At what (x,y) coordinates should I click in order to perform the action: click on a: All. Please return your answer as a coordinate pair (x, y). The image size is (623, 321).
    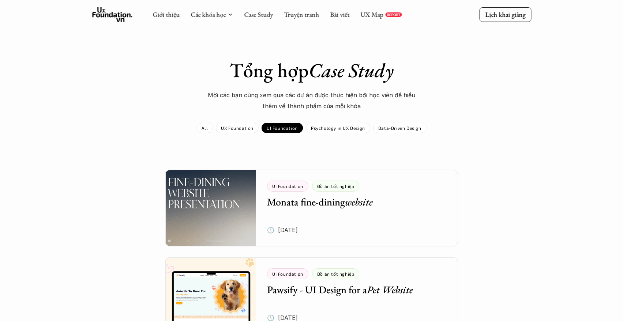
    Looking at the image, I should click on (205, 128).